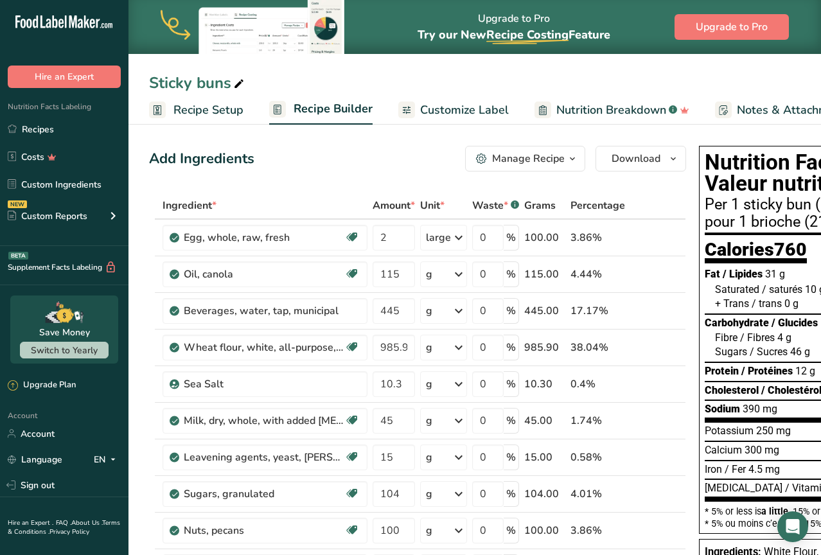 Image resolution: width=821 pixels, height=555 pixels. Describe the element at coordinates (545, 494) in the screenshot. I see `div: 104.00` at that location.